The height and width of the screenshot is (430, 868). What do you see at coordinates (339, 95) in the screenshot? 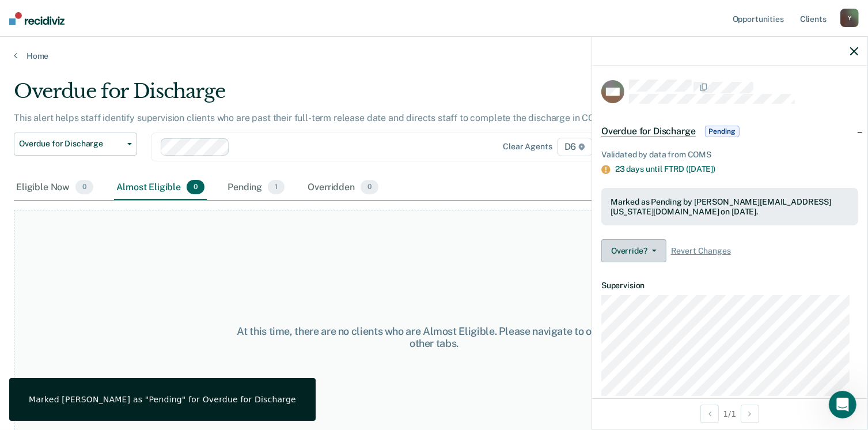
I see `div: Overdue for Discharge` at bounding box center [339, 95].